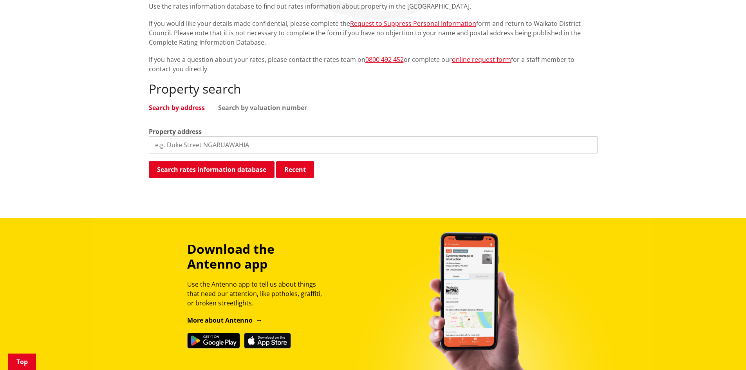  Describe the element at coordinates (262, 108) in the screenshot. I see `a: Search by valuation number` at that location.